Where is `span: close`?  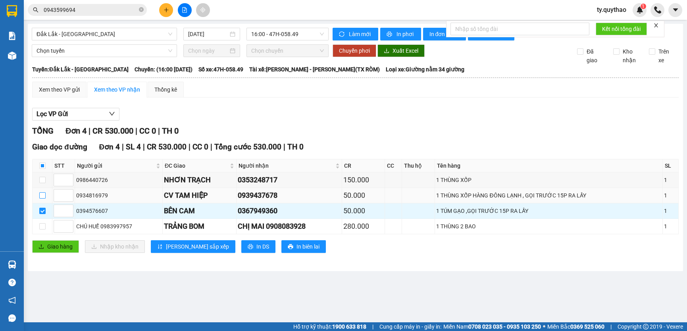
span: close is located at coordinates (656, 25).